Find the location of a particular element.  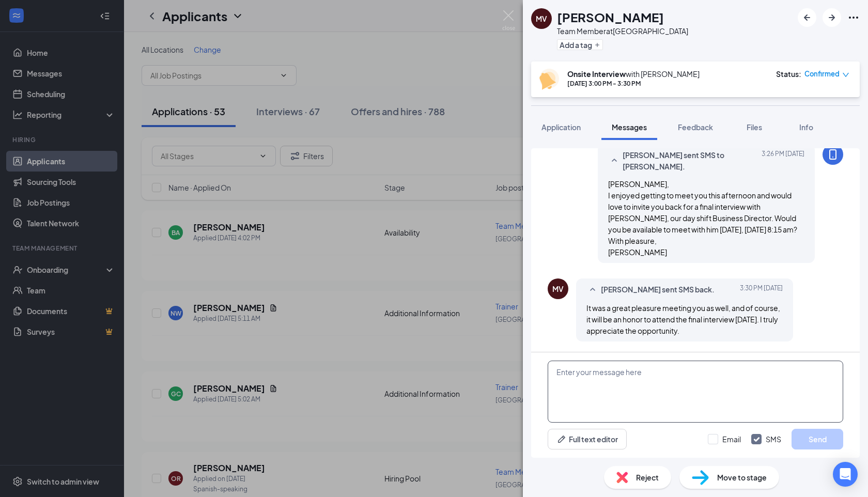

span: It was a great pleasure meeting you as well, and of course, it will be an honor to attend the fin... is located at coordinates (683, 319).